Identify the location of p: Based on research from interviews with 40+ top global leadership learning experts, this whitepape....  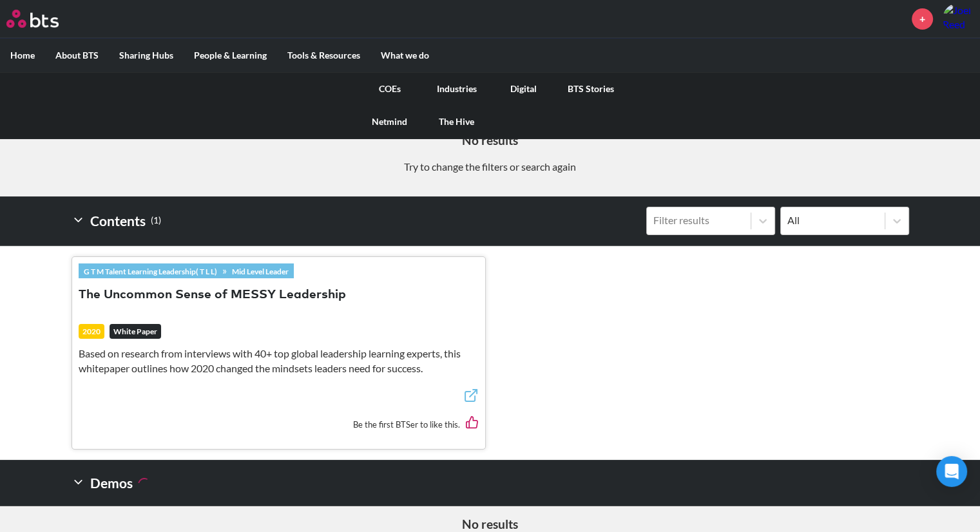
(278, 360).